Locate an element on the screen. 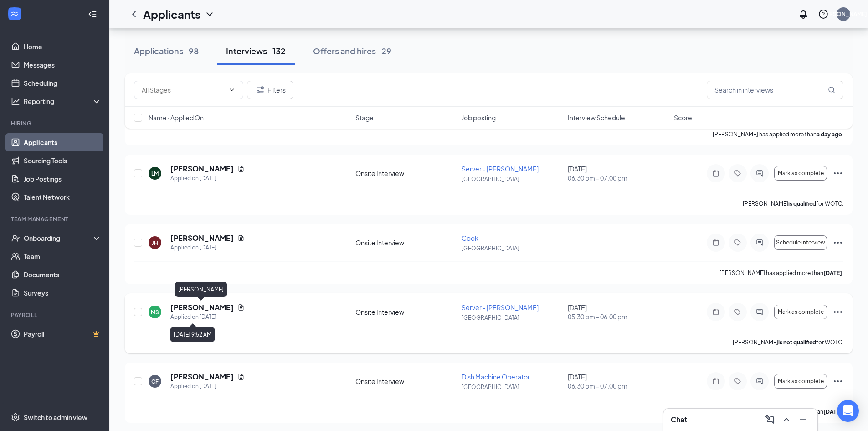  svg: Settings is located at coordinates (16, 418).